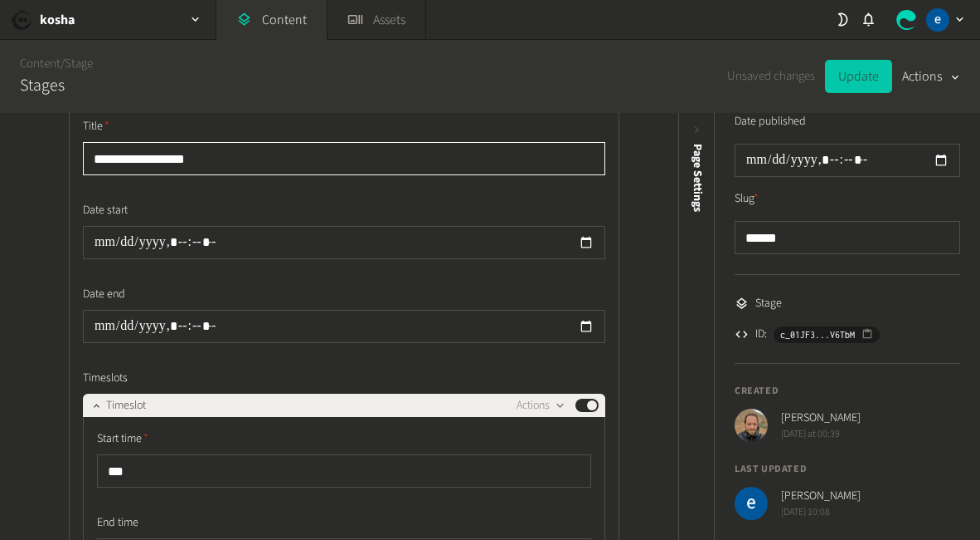  I want to click on a: Stage, so click(79, 63).